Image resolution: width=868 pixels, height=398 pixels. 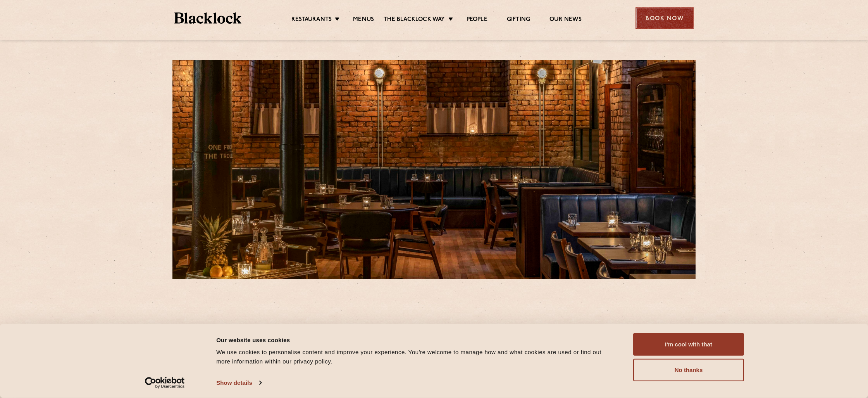 I want to click on a: Show details, so click(x=239, y=383).